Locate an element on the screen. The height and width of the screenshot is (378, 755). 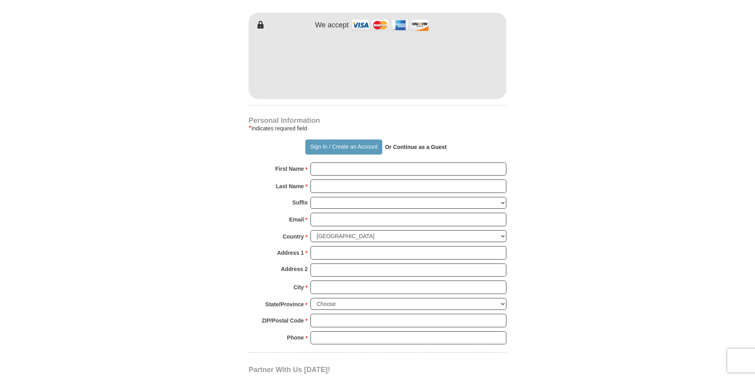
strong: Country is located at coordinates (293, 237).